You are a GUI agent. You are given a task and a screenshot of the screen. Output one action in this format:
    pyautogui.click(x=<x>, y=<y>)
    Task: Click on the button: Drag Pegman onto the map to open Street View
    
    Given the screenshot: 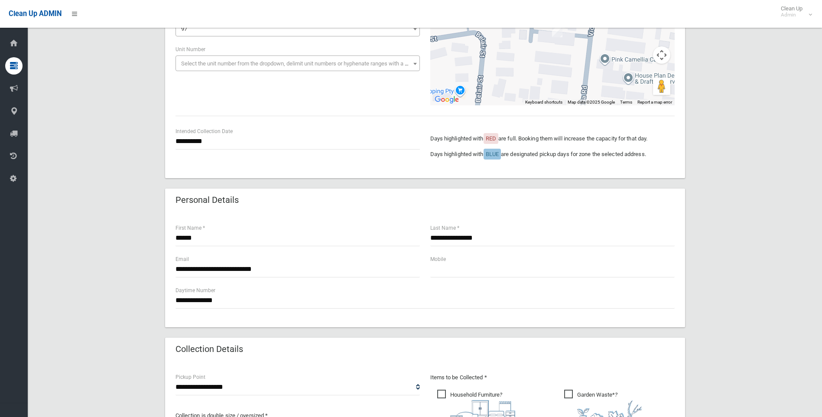 What is the action you would take?
    pyautogui.click(x=662, y=86)
    